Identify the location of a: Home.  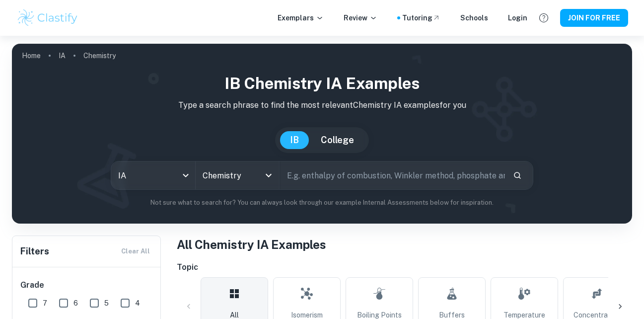
(31, 56).